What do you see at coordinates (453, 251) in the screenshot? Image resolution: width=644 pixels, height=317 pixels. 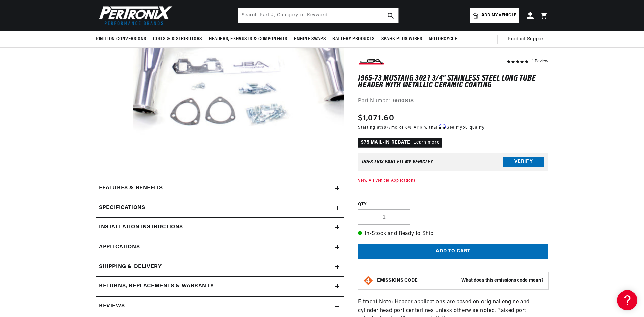 I see `button: Add to cart` at bounding box center [453, 251].